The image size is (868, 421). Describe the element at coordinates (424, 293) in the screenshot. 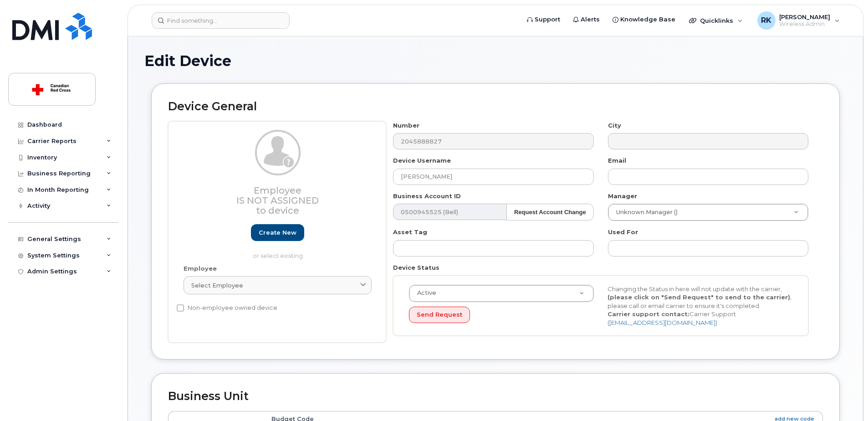

I see `span: Active` at that location.